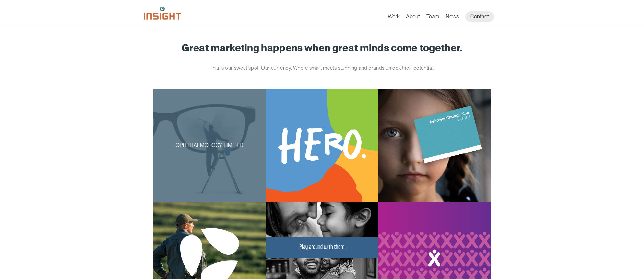 The image size is (644, 279). What do you see at coordinates (452, 18) in the screenshot?
I see `a: News` at bounding box center [452, 18].